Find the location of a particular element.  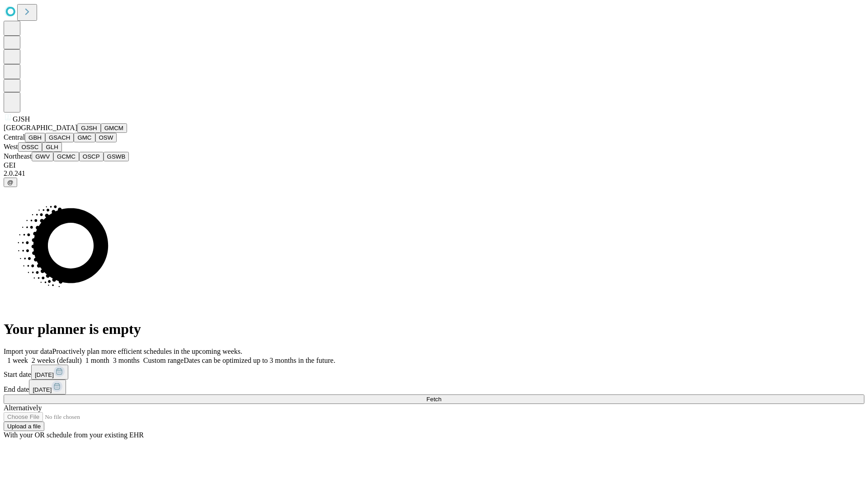

button: OSW is located at coordinates (106, 137).